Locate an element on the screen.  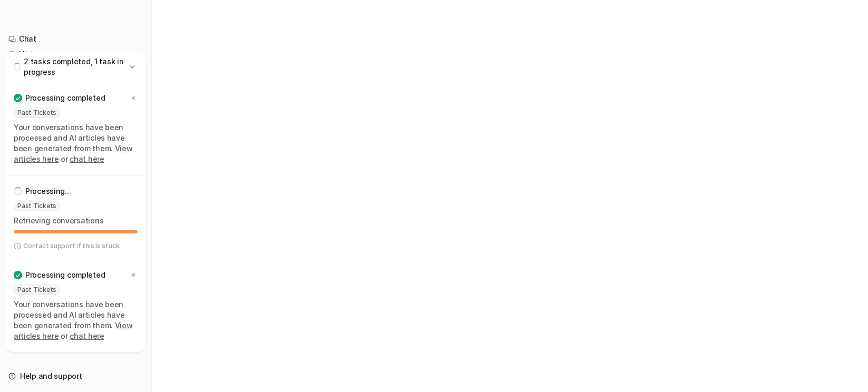
p: Retrieving conversations is located at coordinates (76, 221).